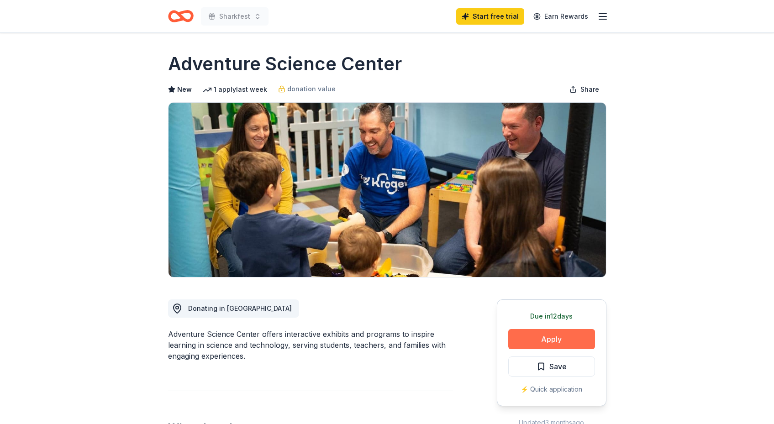  Describe the element at coordinates (590, 90) in the screenshot. I see `span: Share` at that location.